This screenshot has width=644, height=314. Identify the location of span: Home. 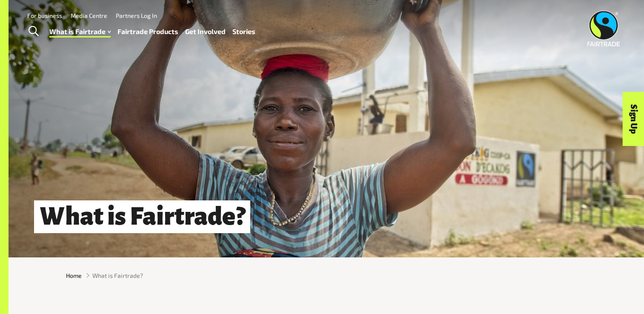
(73, 275).